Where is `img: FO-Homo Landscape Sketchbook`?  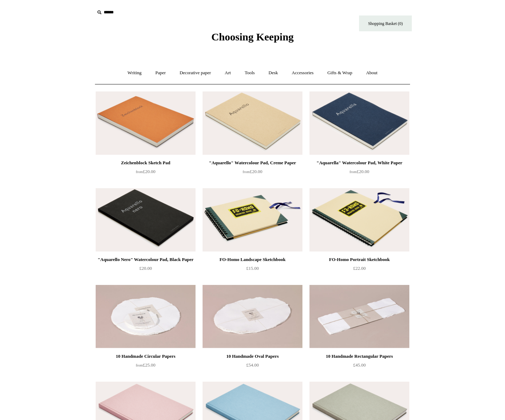 img: FO-Homo Landscape Sketchbook is located at coordinates (252, 220).